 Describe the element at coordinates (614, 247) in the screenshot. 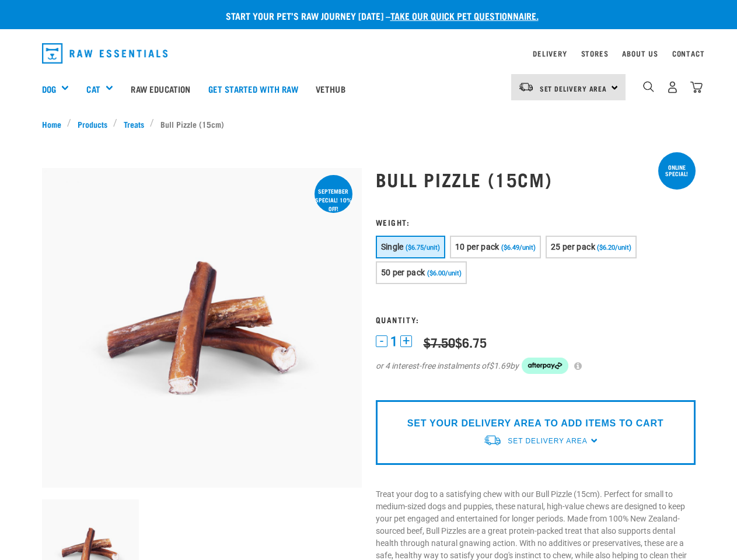

I see `span: ($6.20/unit)` at that location.